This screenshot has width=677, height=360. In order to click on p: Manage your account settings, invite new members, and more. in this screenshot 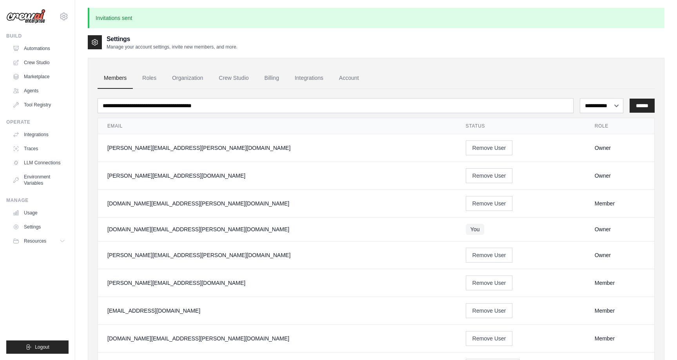, I will do `click(172, 47)`.